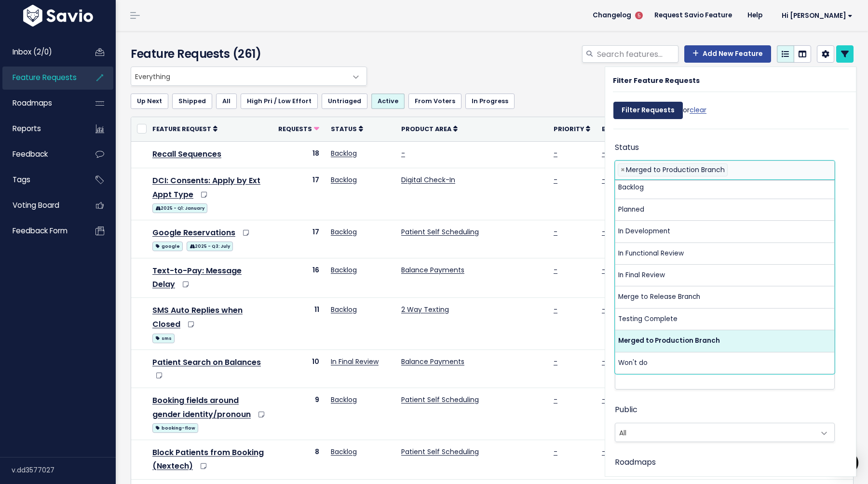 The width and height of the screenshot is (868, 484). I want to click on span: Priority, so click(569, 129).